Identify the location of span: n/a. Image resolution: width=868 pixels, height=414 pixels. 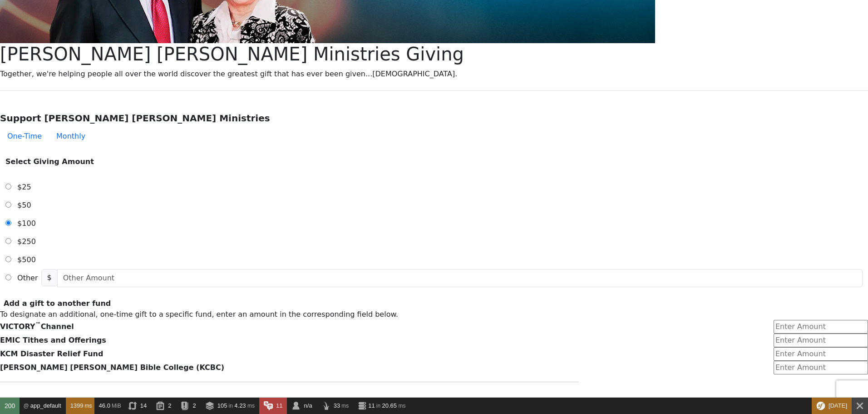
(308, 406).